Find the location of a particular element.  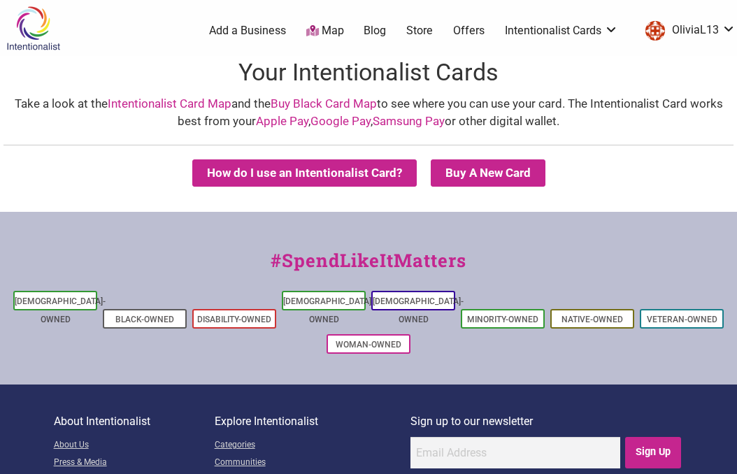

a: Woman-Owned is located at coordinates (368, 345).